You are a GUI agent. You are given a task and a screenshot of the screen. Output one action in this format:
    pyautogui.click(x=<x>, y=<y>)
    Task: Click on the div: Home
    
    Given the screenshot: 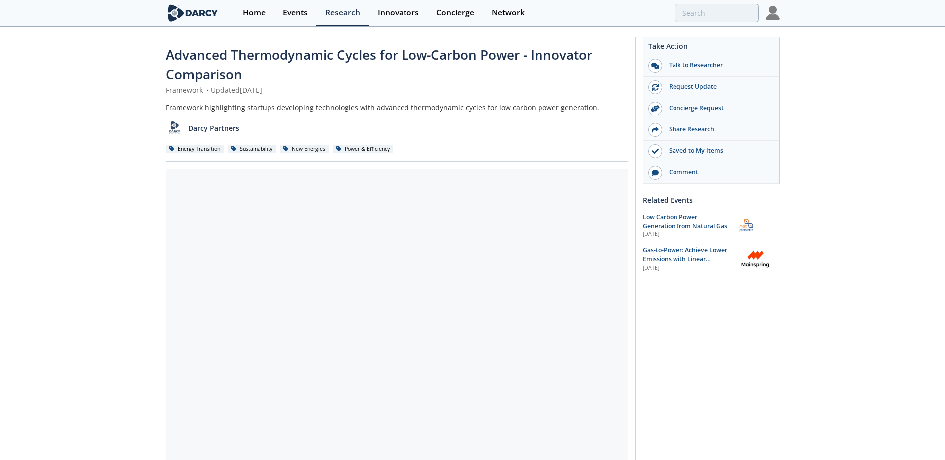 What is the action you would take?
    pyautogui.click(x=254, y=13)
    